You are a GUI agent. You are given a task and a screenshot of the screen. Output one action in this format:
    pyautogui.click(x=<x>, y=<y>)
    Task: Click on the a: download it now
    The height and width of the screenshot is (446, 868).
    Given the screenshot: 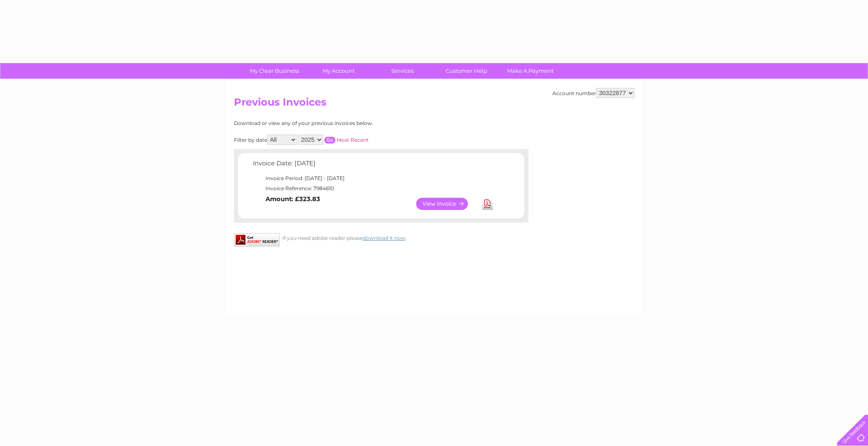 What is the action you would take?
    pyautogui.click(x=384, y=238)
    